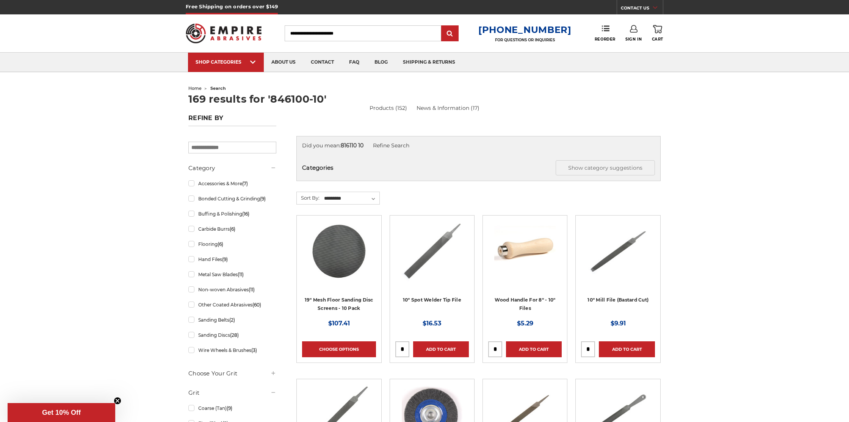 This screenshot has height=422, width=849. Describe the element at coordinates (339, 350) in the screenshot. I see `a: Choose Options` at that location.